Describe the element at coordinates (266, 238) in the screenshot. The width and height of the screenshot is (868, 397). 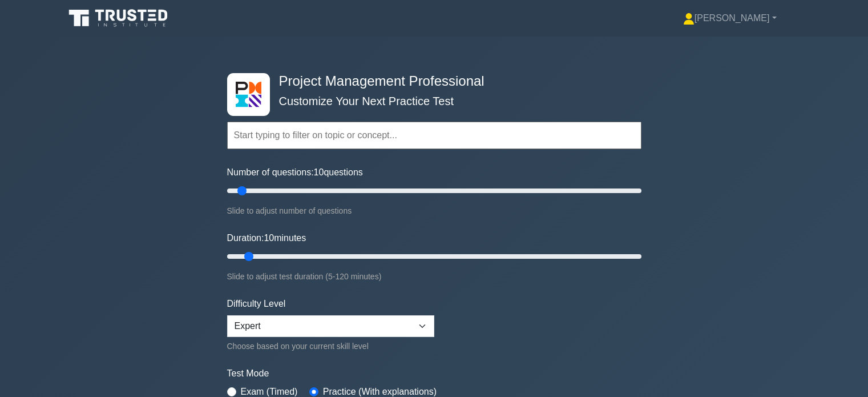
I see `label: Duration: minutes` at that location.